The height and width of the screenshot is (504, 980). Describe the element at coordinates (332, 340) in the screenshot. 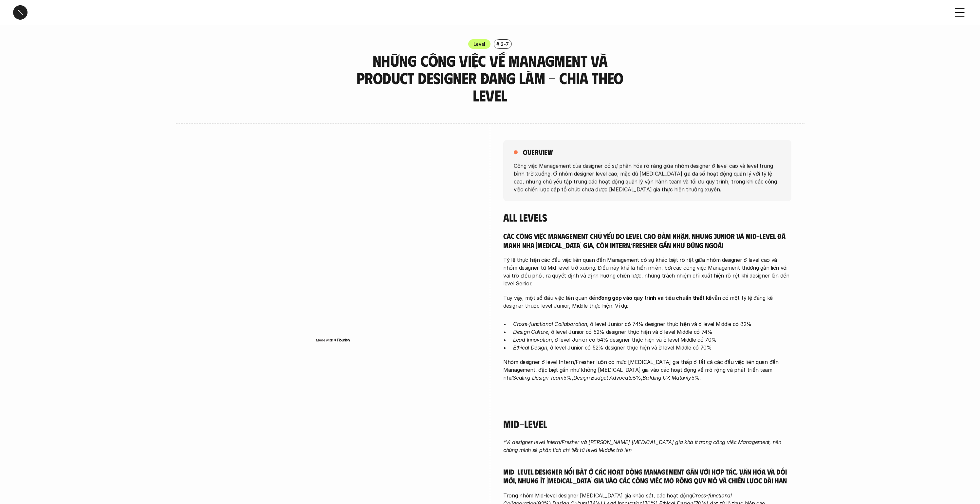

I see `img: Made with Flourish` at that location.